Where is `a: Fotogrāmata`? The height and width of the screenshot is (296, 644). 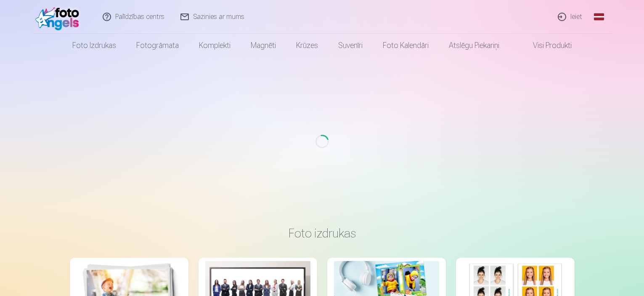
a: Fotogrāmata is located at coordinates (157, 46).